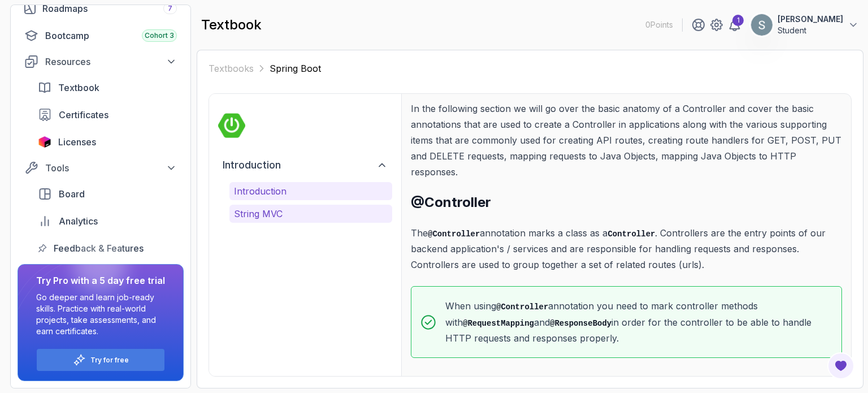 This screenshot has height=393, width=868. I want to click on p: The annotation marks a class as a . Controllers are the entry points of our backend application's..., so click(626, 249).